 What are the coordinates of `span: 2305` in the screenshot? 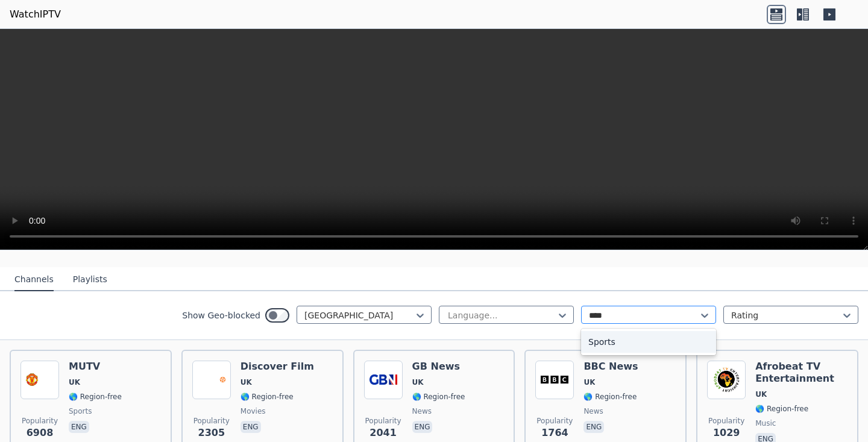 It's located at (212, 433).